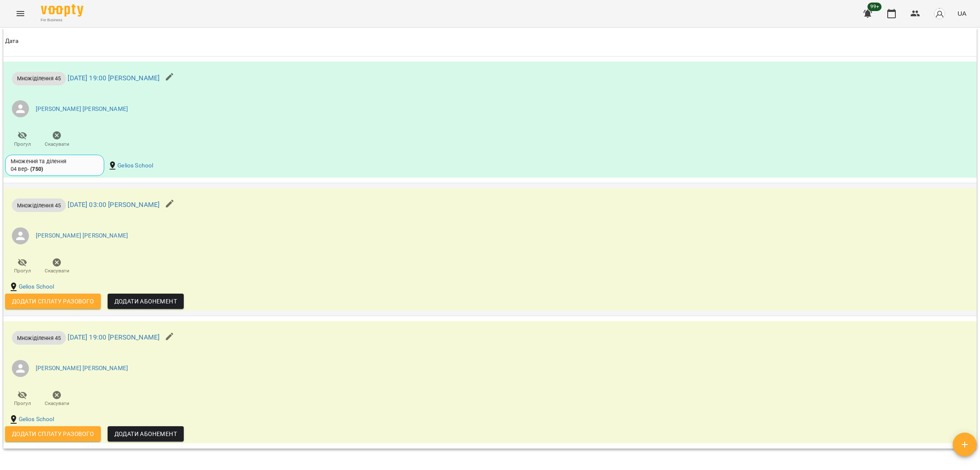 Image resolution: width=980 pixels, height=470 pixels. I want to click on span: 99+, so click(874, 7).